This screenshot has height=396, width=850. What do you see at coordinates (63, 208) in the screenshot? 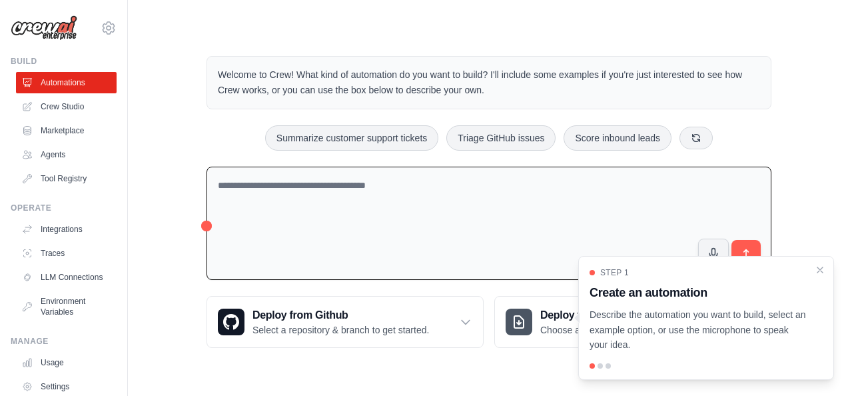
I see `div: Operate` at bounding box center [63, 208].